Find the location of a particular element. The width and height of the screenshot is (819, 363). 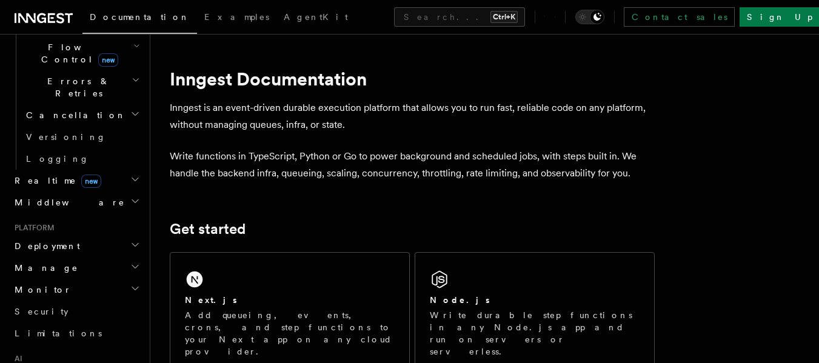

a: Security is located at coordinates (76, 312).